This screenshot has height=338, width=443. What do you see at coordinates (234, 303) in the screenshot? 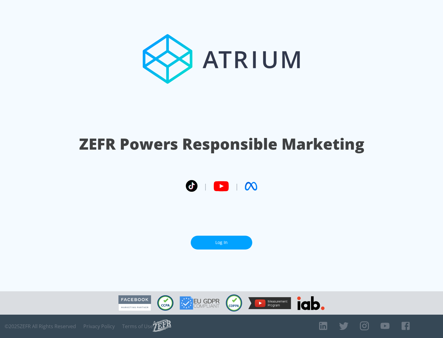
I see `img: COPPA Compliant` at bounding box center [234, 303].